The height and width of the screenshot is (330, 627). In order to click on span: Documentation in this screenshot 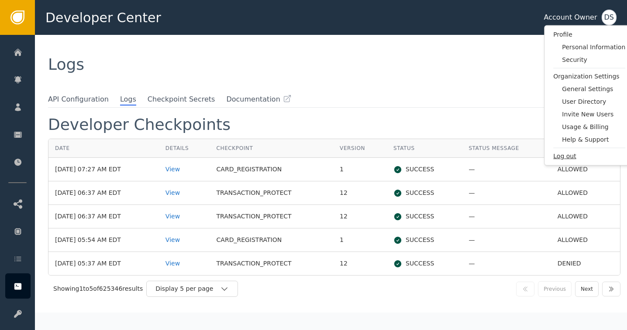, I will do `click(253, 99)`.